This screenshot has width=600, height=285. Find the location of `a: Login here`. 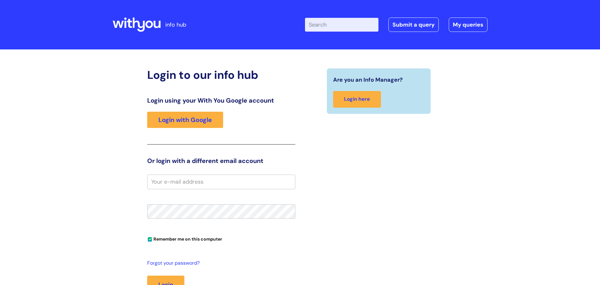

a: Login here is located at coordinates (357, 99).